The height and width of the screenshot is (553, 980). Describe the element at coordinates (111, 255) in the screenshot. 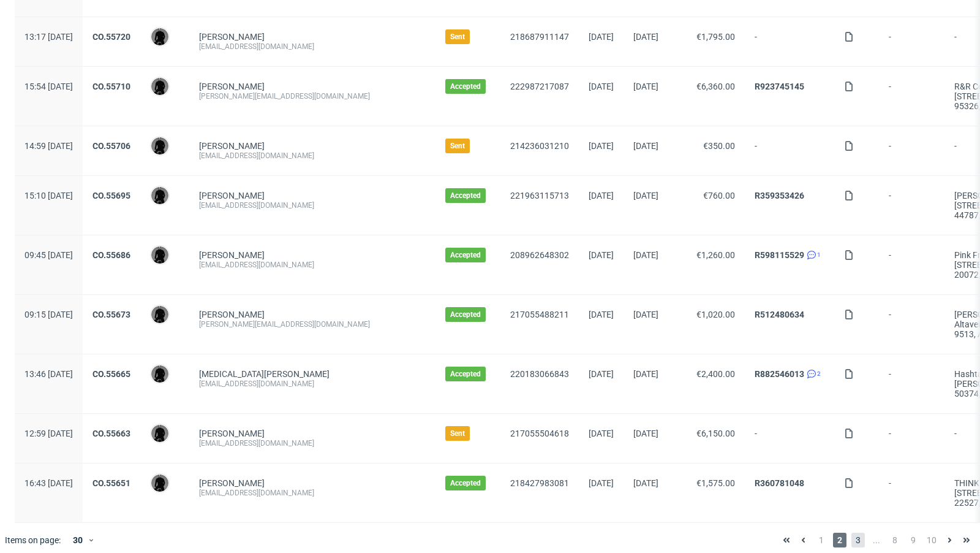

I see `a: CO.55686` at that location.